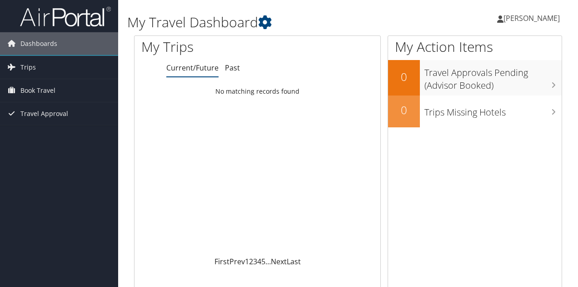 This screenshot has width=578, height=287. What do you see at coordinates (257, 91) in the screenshot?
I see `td: No matching records found` at bounding box center [257, 91].